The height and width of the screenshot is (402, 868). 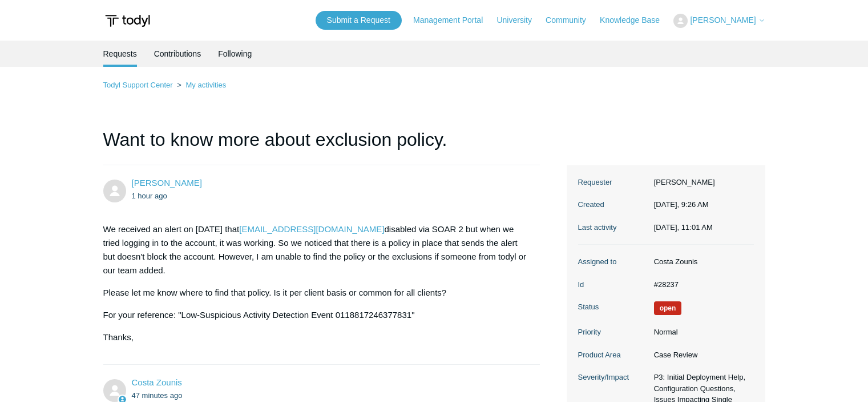 What do you see at coordinates (613, 285) in the screenshot?
I see `dt: Id` at bounding box center [613, 285].